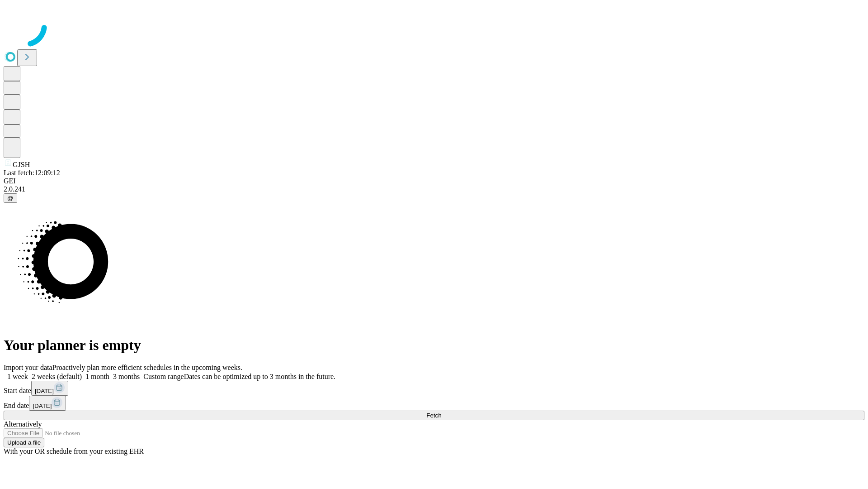  I want to click on span: Proactively plan more efficient schedules in the upcoming weeks., so click(147, 367).